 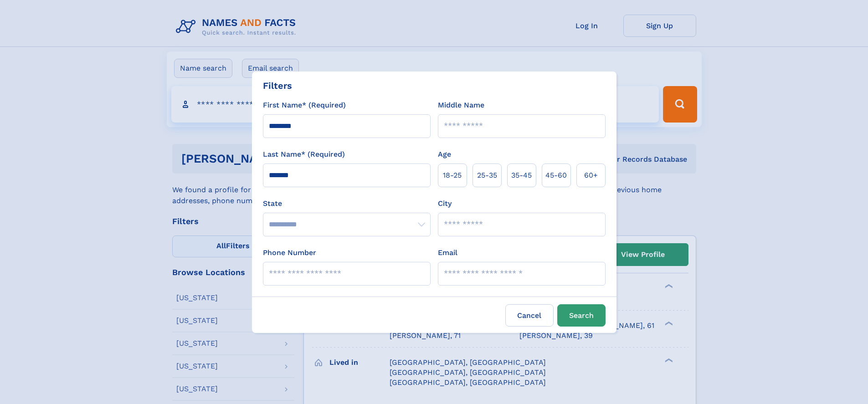 What do you see at coordinates (289, 253) in the screenshot?
I see `label: Phone Number` at bounding box center [289, 253].